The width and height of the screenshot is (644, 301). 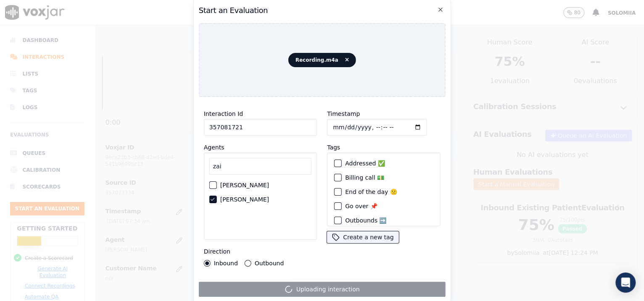 I want to click on label: Agents, so click(x=214, y=148).